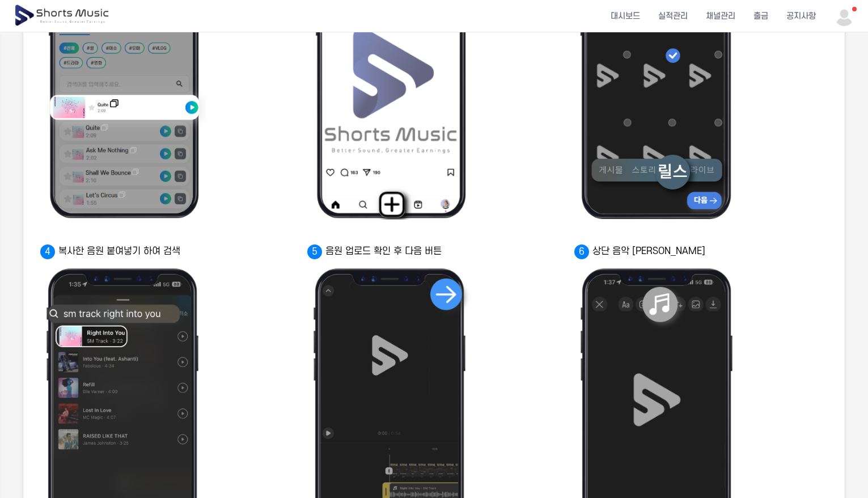  What do you see at coordinates (761, 16) in the screenshot?
I see `li: 출금` at bounding box center [761, 16].